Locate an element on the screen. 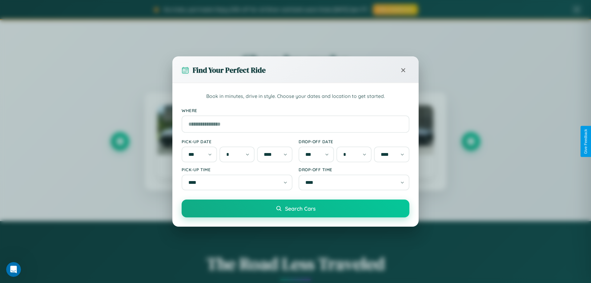 This screenshot has height=283, width=591. button: Search Cars is located at coordinates (295, 208).